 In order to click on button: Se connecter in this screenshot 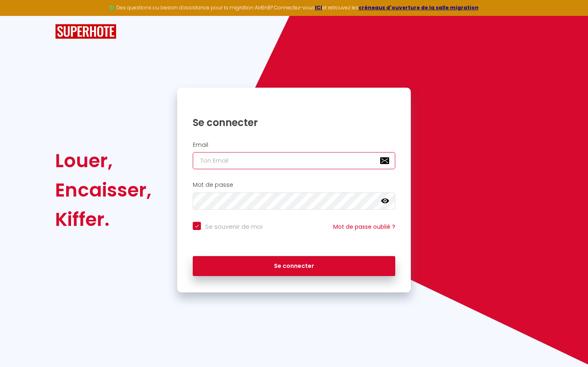, I will do `click(294, 267)`.